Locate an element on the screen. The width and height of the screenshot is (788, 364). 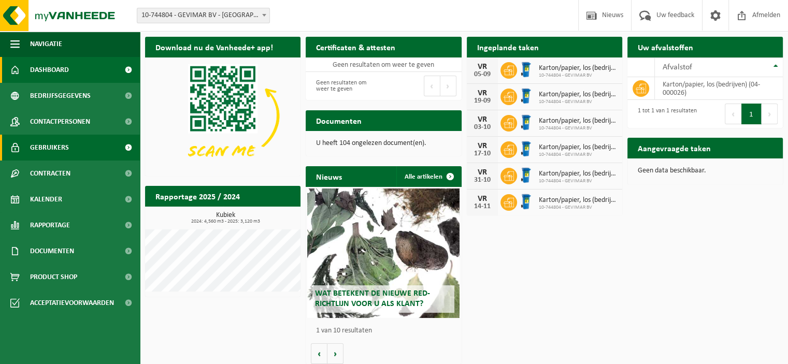
td: Geen resultaten om weer te geven is located at coordinates (384, 65).